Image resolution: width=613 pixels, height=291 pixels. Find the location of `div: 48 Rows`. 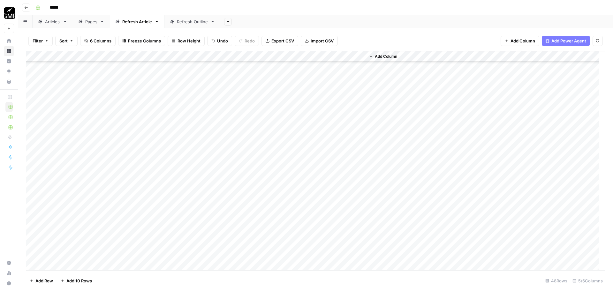

div: 48 Rows is located at coordinates (556, 281).